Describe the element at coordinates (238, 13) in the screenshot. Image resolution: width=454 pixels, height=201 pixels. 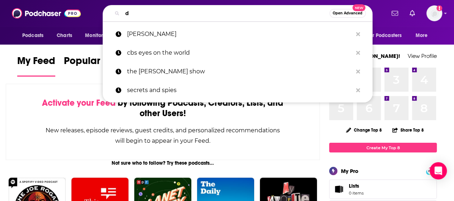
I see `div: Search podcasts, credits, & more...` at that location.